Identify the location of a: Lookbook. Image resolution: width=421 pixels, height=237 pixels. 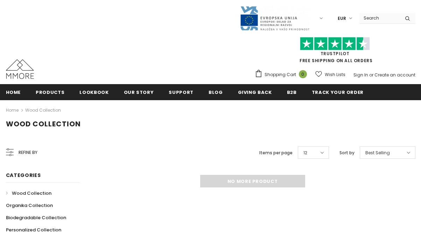
(94, 92).